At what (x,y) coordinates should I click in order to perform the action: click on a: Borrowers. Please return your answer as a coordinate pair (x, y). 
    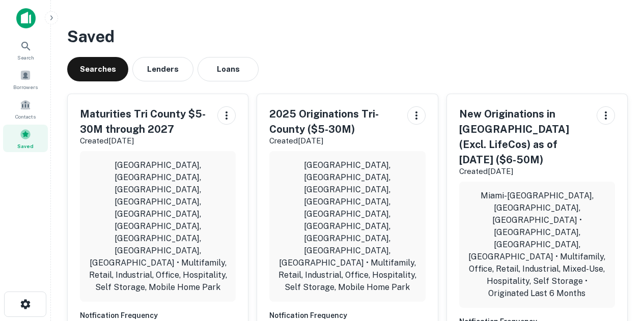
    Looking at the image, I should click on (25, 79).